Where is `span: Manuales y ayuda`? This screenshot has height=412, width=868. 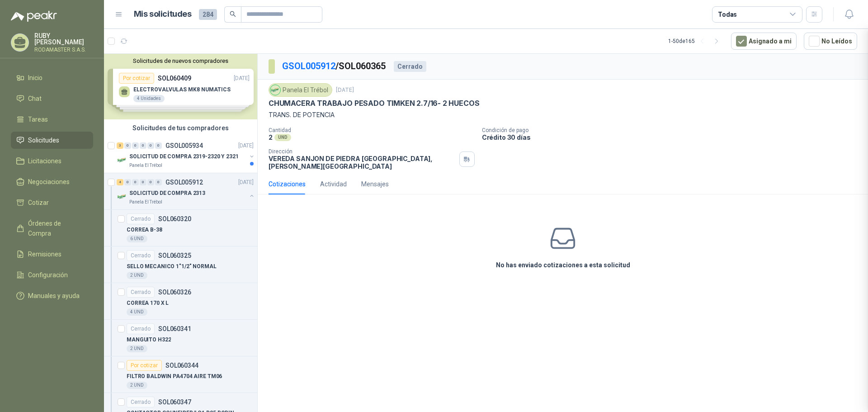
span: Manuales y ayuda is located at coordinates (54, 296).